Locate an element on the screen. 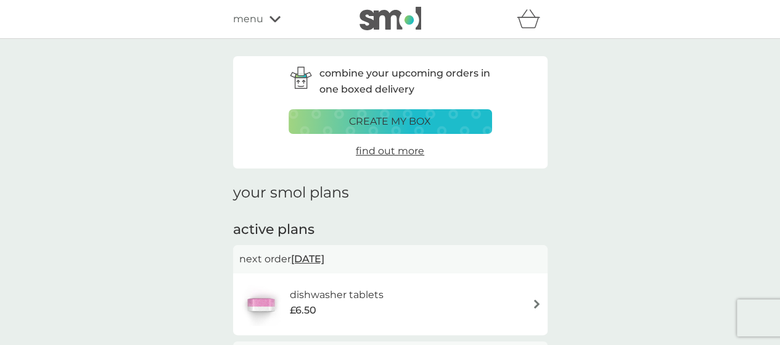 This screenshot has height=345, width=780. img: smol is located at coordinates (390, 19).